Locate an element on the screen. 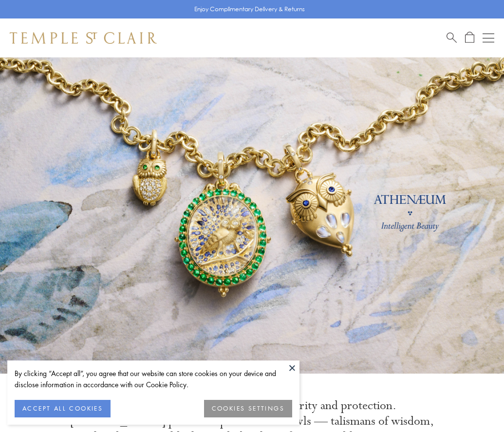  p: Enjoy Complimentary Delivery & Returns is located at coordinates (249, 9).